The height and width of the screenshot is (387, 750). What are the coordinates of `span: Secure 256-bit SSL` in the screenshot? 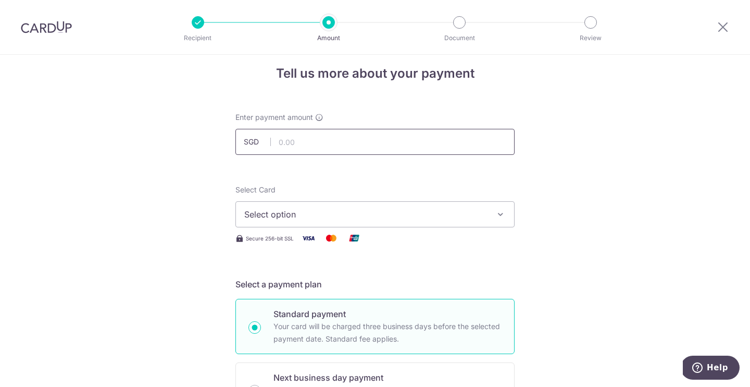 It's located at (270, 238).